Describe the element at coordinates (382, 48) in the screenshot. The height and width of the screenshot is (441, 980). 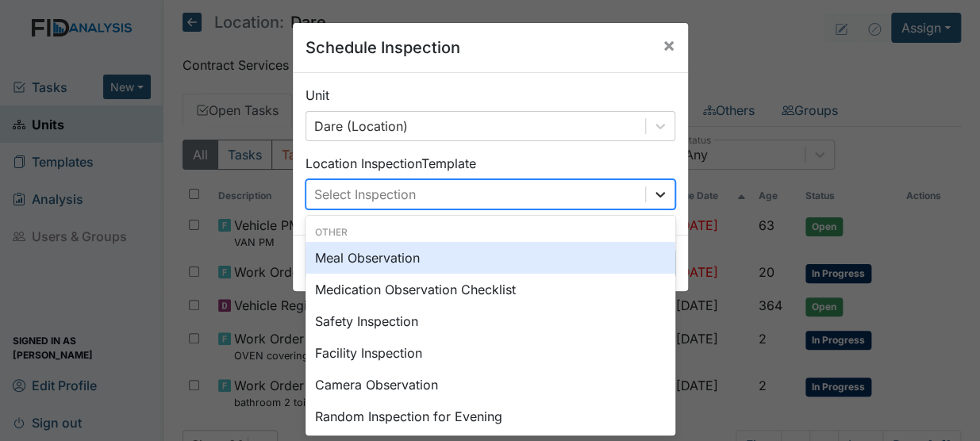
I see `h5: Schedule Inspection` at that location.